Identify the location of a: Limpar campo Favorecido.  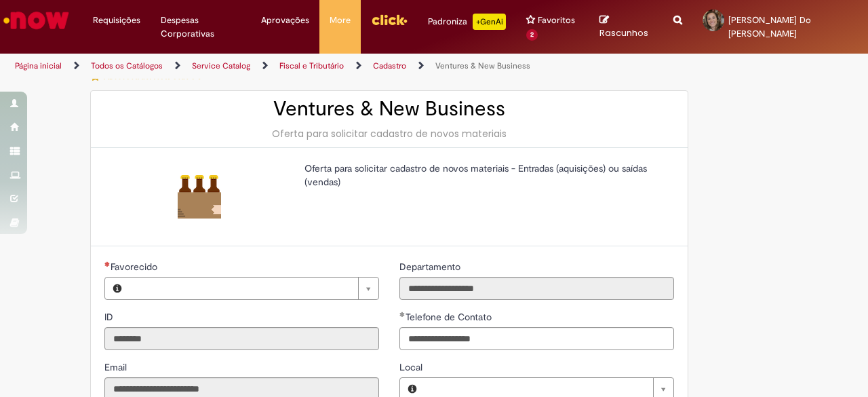
(253, 288).